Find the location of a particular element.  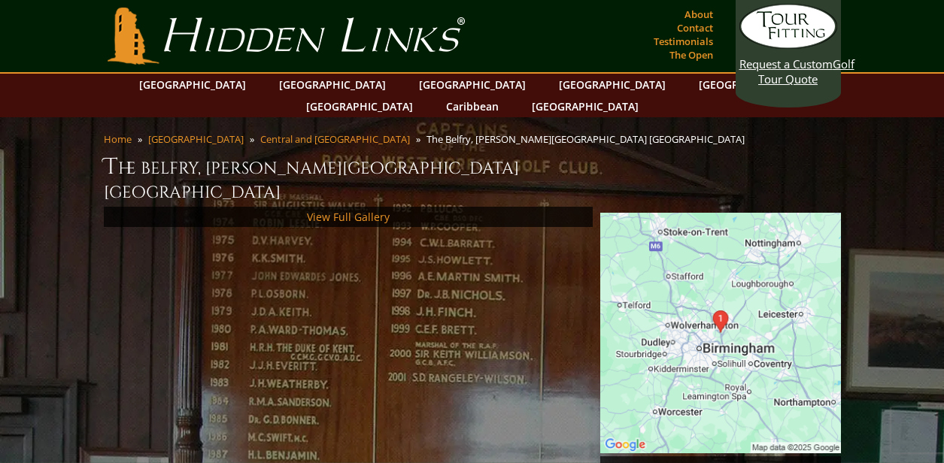

a: About is located at coordinates (699, 14).